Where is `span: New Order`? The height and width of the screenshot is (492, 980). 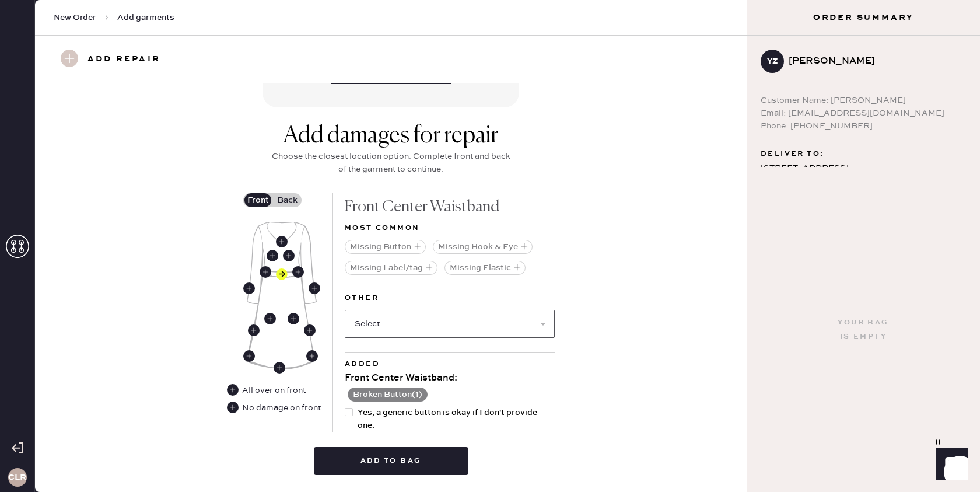 span: New Order is located at coordinates (75, 17).